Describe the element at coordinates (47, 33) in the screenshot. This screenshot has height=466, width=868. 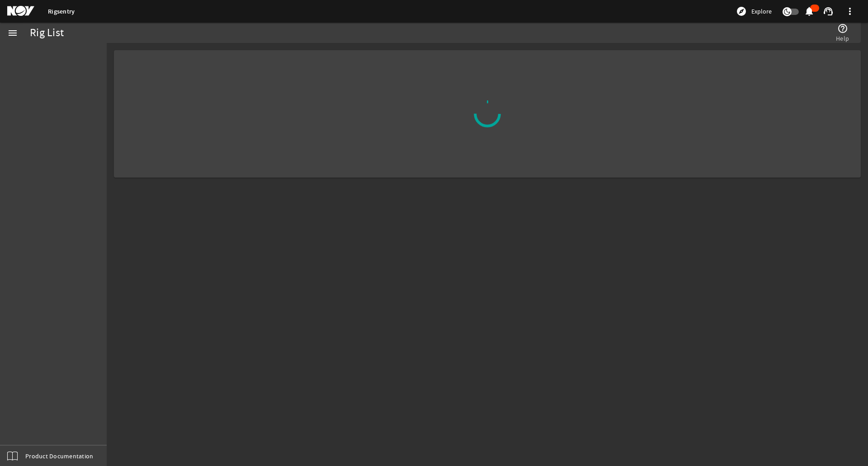
I see `div: Rig List` at that location.